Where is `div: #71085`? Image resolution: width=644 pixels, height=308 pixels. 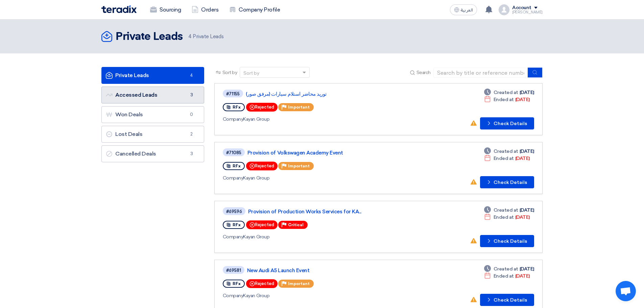
div: #71085 is located at coordinates (233, 153).